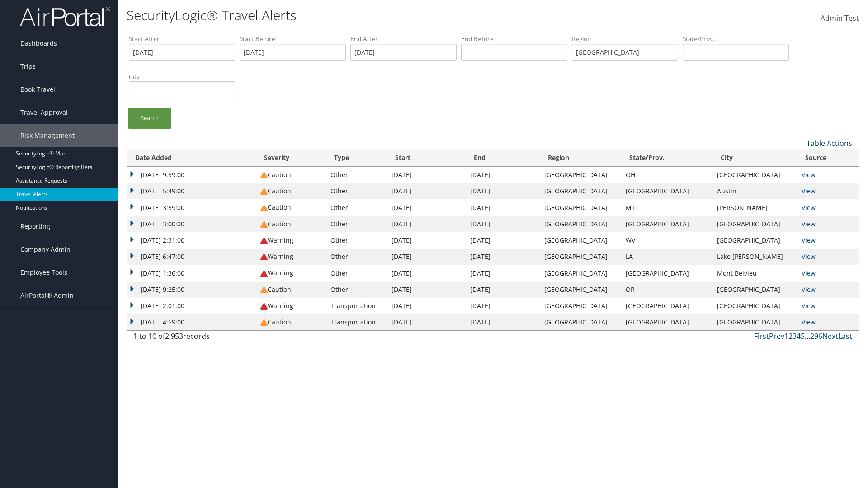 The height and width of the screenshot is (488, 868). I want to click on label: Start Before, so click(292, 39).